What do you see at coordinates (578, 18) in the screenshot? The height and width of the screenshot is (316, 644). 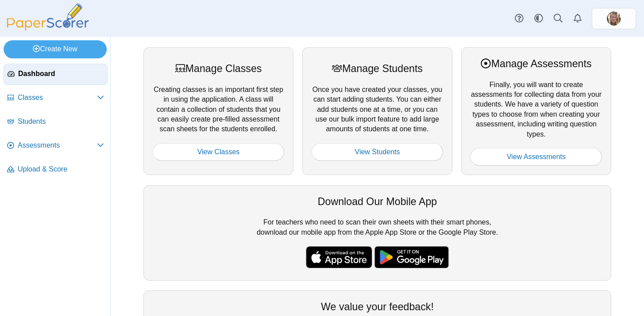 I see `a: Alerts` at bounding box center [578, 18].